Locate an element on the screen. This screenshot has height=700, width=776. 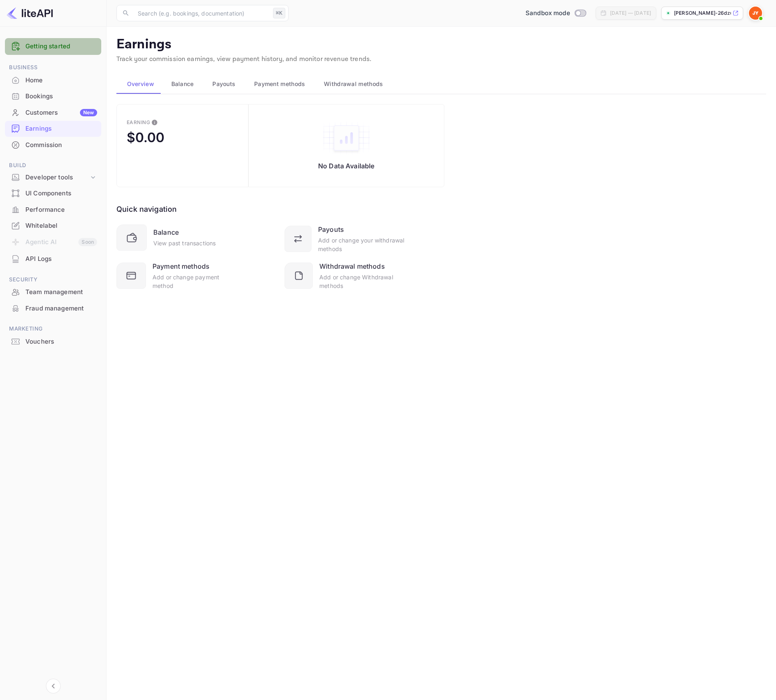
button: Collapse navigation is located at coordinates (53, 686).